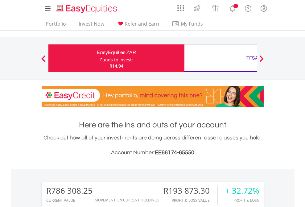 The width and height of the screenshot is (305, 207). I want to click on a: Notifications, so click(232, 8).